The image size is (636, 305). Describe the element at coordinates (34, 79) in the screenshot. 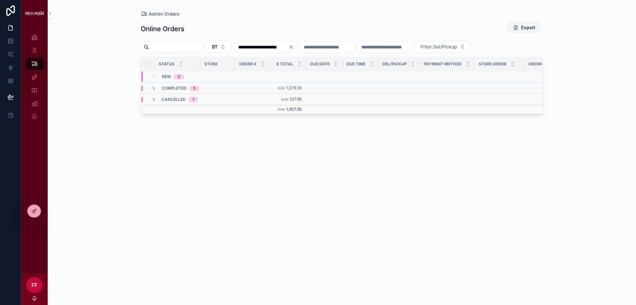

I see `div: scrollable content` at that location.